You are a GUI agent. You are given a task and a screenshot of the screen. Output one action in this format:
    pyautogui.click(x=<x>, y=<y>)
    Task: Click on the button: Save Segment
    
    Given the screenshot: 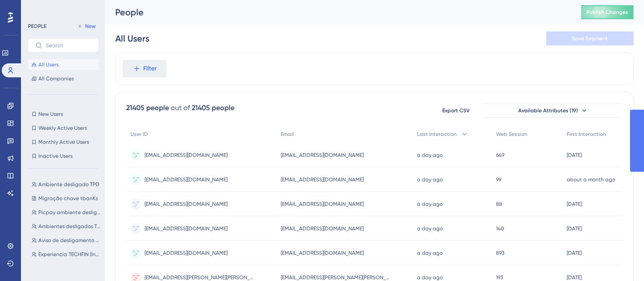 What is the action you would take?
    pyautogui.click(x=590, y=39)
    